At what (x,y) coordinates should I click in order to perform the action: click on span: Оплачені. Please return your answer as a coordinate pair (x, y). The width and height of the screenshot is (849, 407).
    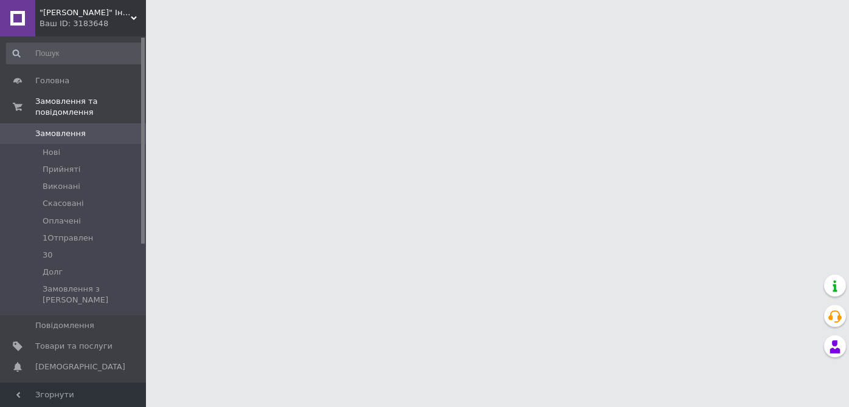
    Looking at the image, I should click on (61, 221).